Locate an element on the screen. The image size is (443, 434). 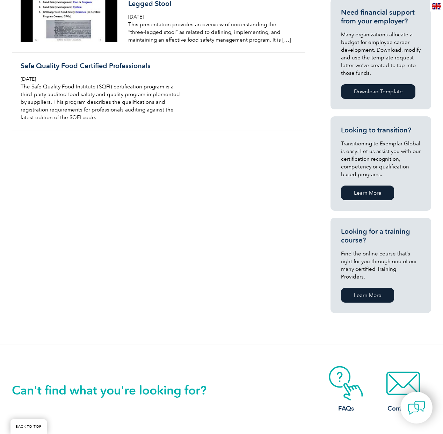
p: Find the online course that’s right for you through one of our many certified Training Providers. is located at coordinates (381, 265).